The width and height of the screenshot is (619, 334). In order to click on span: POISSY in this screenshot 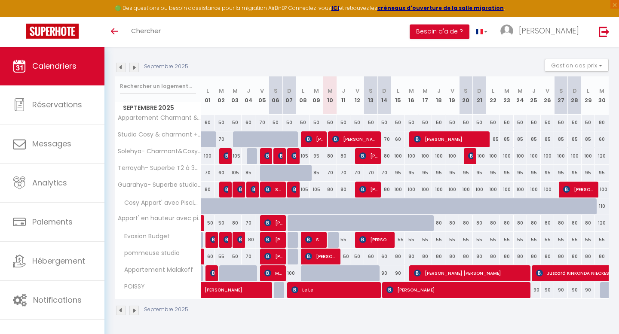, I will do `click(132, 287)`.